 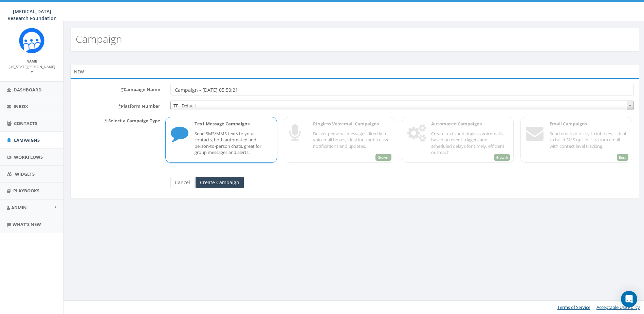 I want to click on input: Create Campaign, so click(x=220, y=183).